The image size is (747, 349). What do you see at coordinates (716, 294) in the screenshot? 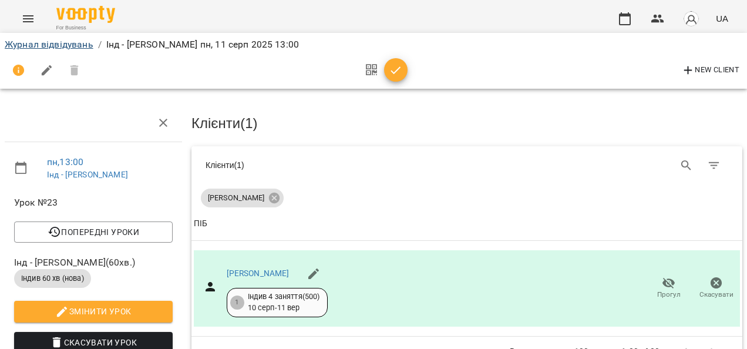
I see `span: Скасувати` at bounding box center [716, 294].